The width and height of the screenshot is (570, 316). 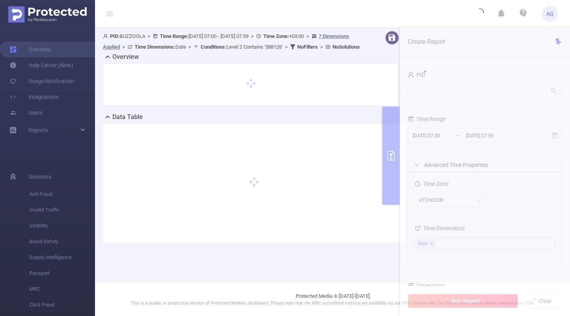 What do you see at coordinates (62, 194) in the screenshot?
I see `span: Anti-Fraud` at bounding box center [62, 194].